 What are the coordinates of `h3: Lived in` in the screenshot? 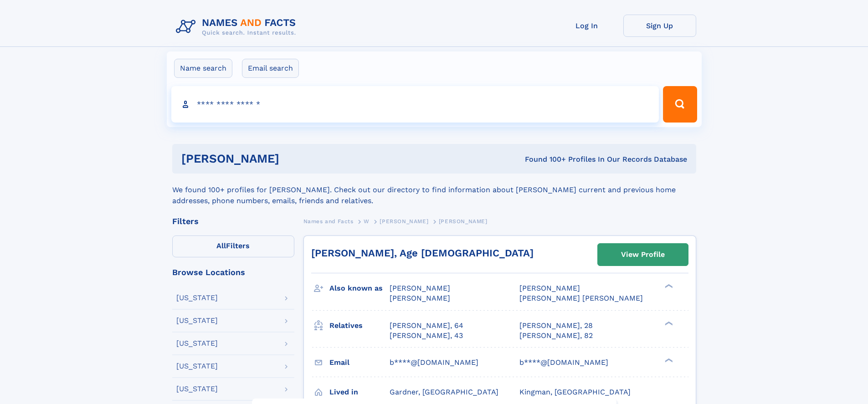 It's located at (359, 392).